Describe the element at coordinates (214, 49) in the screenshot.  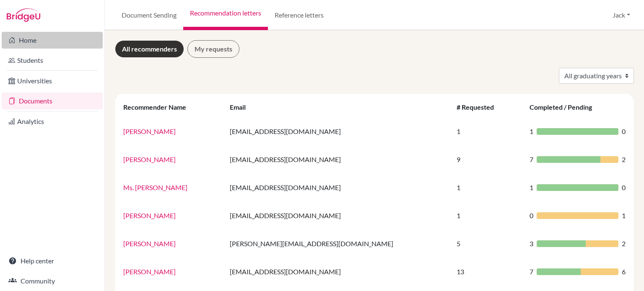
I see `a: My requests` at that location.